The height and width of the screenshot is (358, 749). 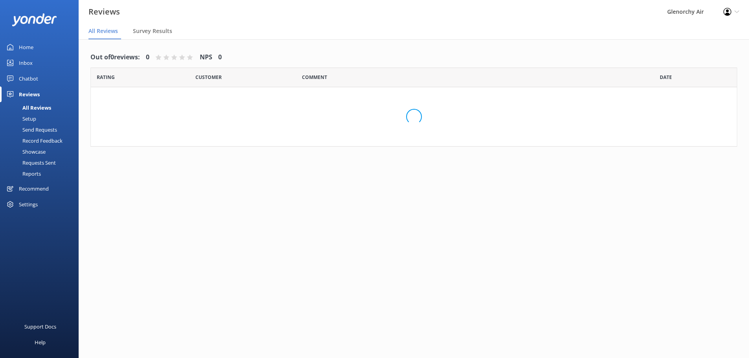 What do you see at coordinates (20, 119) in the screenshot?
I see `div: Setup` at bounding box center [20, 119].